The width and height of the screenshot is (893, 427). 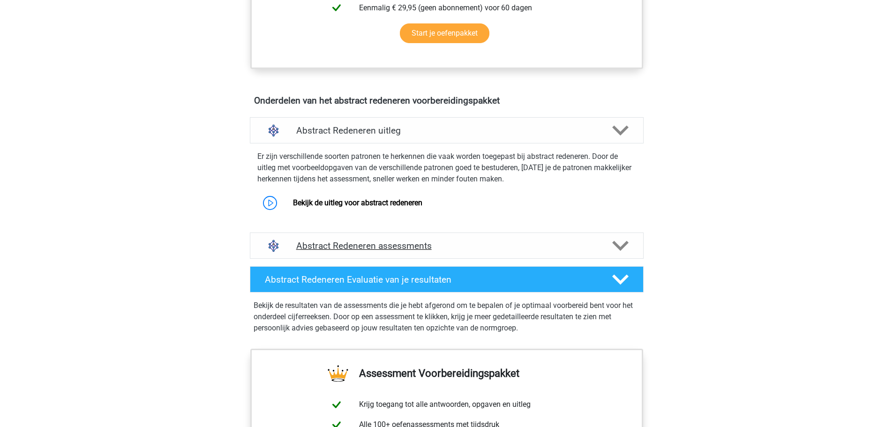 I want to click on a: uitleg Abstract Redeneren uitleg, so click(x=446, y=130).